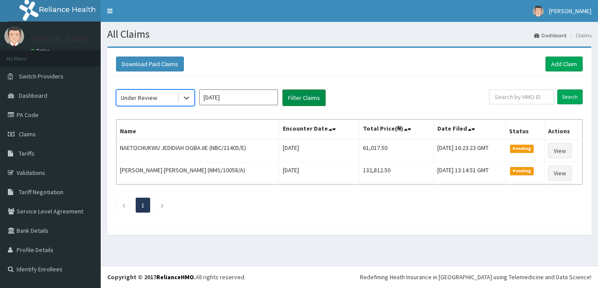  Describe the element at coordinates (143, 205) in the screenshot. I see `a: Page 1 is your current page` at that location.